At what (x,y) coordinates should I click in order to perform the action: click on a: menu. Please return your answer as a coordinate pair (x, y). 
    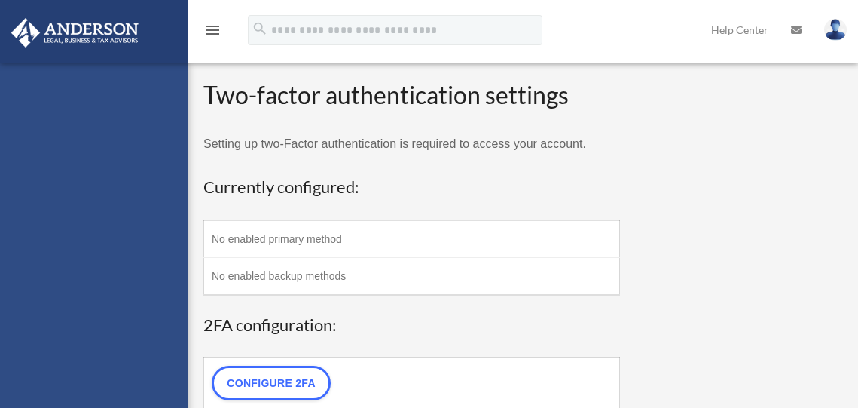
    Looking at the image, I should click on (213, 32).